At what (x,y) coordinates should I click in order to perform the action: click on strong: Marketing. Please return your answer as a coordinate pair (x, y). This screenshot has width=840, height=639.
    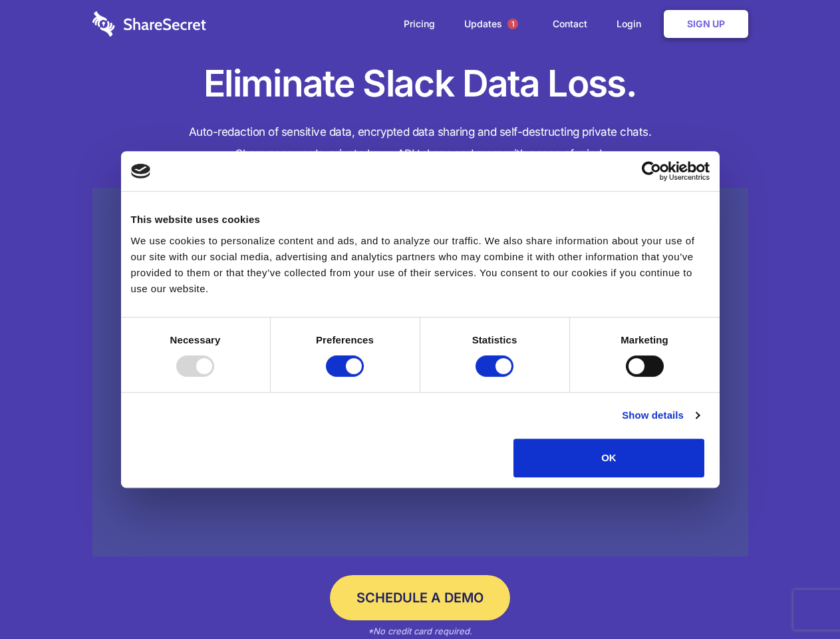
    Looking at the image, I should click on (644, 339).